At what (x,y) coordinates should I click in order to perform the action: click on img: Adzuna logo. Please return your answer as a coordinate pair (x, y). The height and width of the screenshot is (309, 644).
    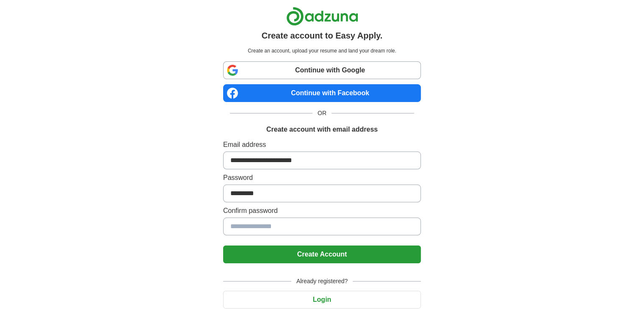
    Looking at the image, I should click on (322, 16).